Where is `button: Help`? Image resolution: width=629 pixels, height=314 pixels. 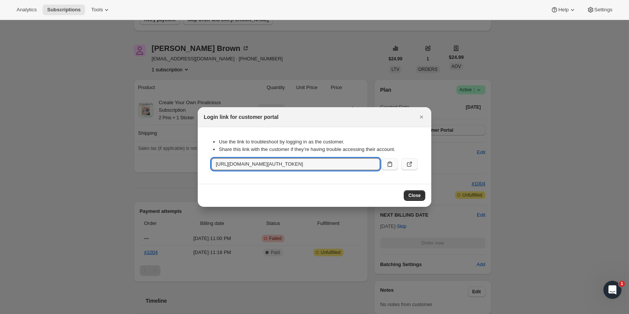
button: Help is located at coordinates (563, 10).